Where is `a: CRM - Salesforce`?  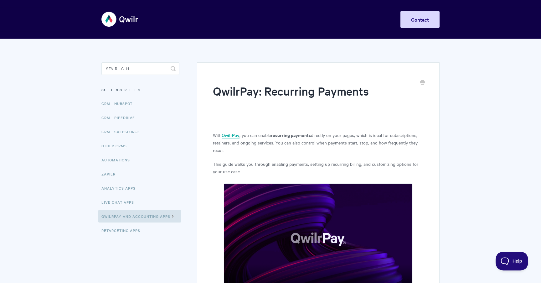 a: CRM - Salesforce is located at coordinates (123, 131).